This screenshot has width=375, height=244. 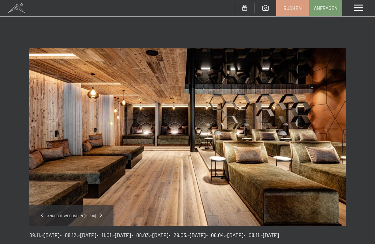 I want to click on img: Romantische Auszeit - 4=3, so click(x=188, y=137).